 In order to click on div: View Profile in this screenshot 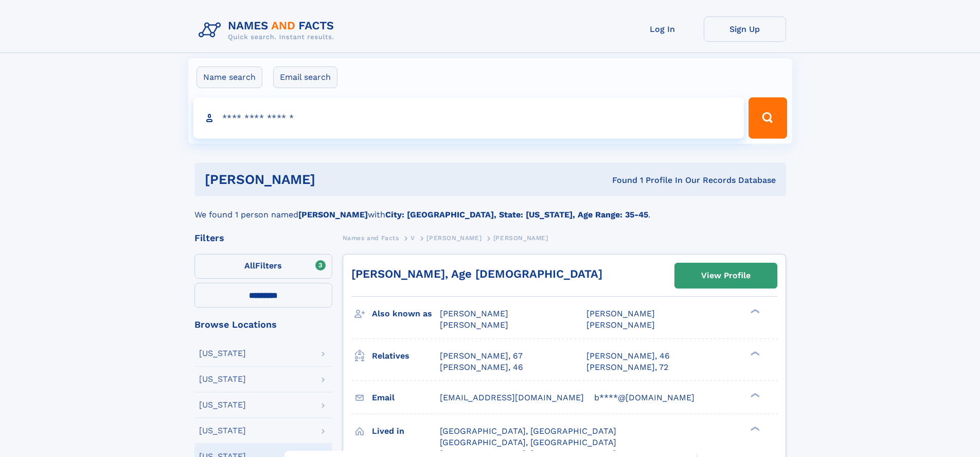, I will do `click(726, 275)`.